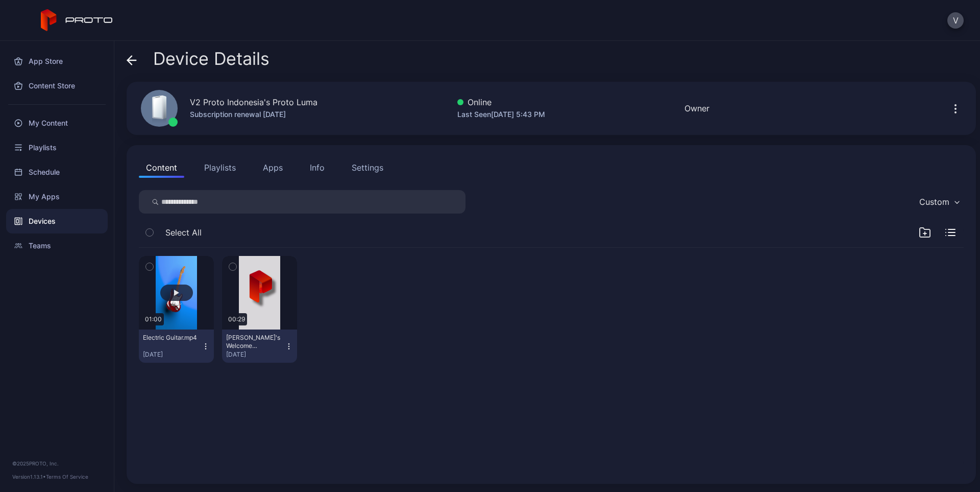  I want to click on button: Content, so click(162, 168).